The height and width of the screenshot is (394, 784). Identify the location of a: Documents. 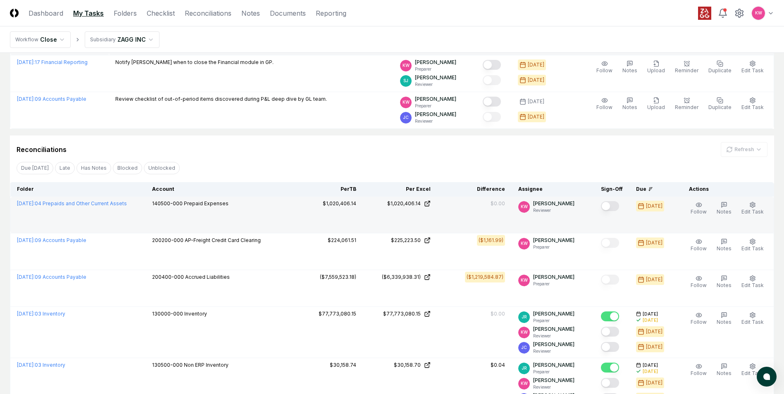
(288, 13).